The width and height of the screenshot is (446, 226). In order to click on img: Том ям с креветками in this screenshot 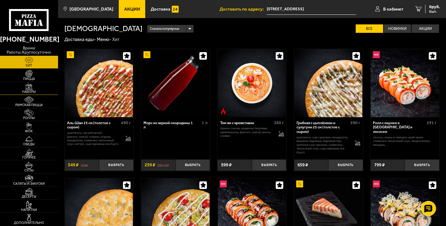, I will do `click(252, 83)`.